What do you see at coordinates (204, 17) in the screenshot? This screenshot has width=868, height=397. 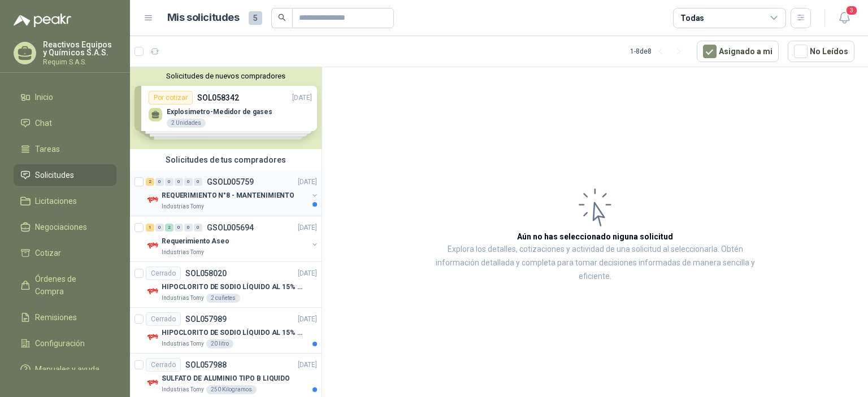 I see `h1: Mis solicitudes` at bounding box center [204, 17].